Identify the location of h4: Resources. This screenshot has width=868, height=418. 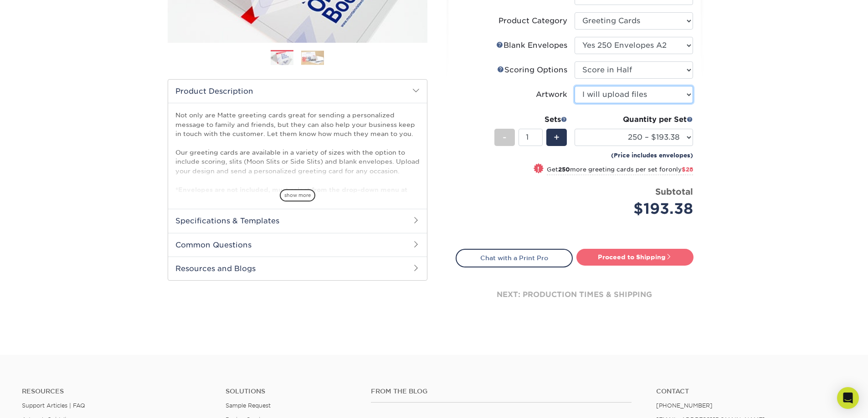
(117, 392).